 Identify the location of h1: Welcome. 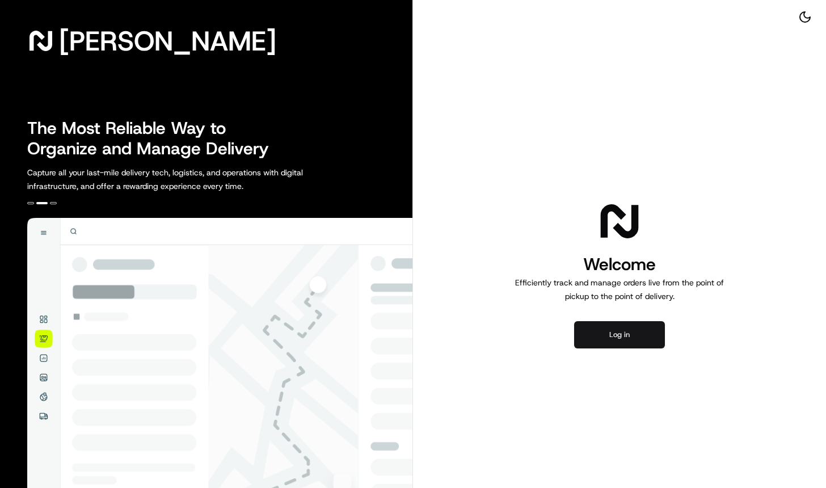
(619, 264).